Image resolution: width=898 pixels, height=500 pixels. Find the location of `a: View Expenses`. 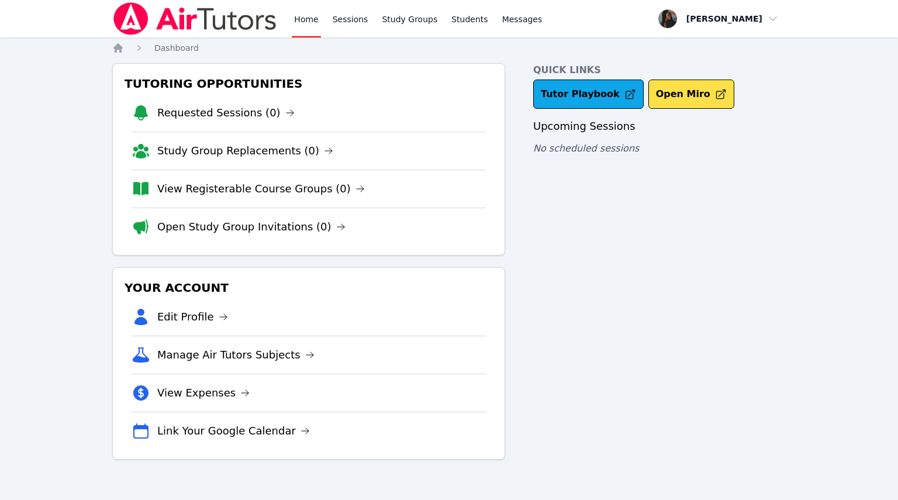

a: View Expenses is located at coordinates (203, 393).